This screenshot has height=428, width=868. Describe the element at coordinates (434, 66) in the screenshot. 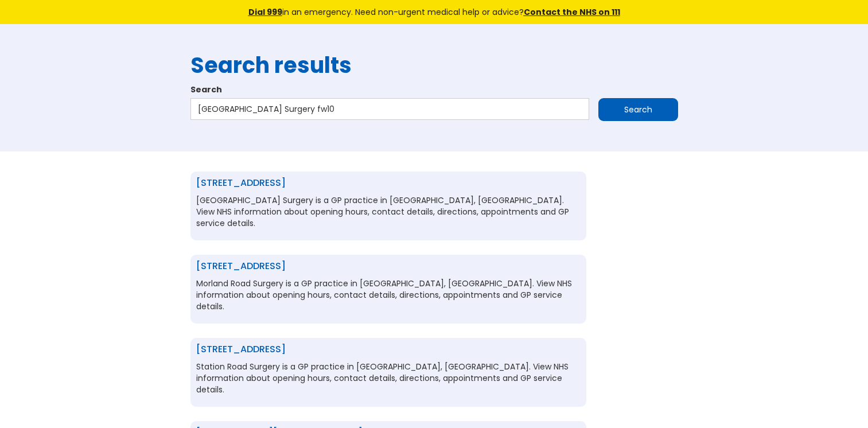

I see `h1: Search results` at that location.